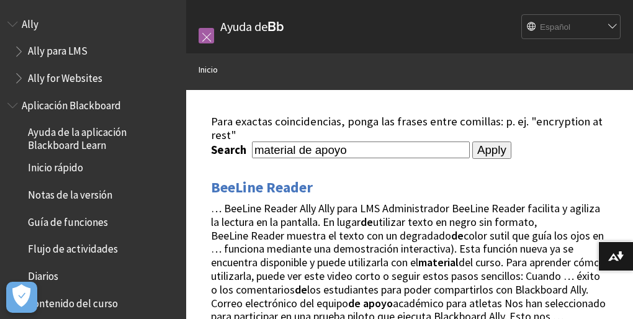 Image resolution: width=633 pixels, height=319 pixels. I want to click on strong: apoyo, so click(378, 303).